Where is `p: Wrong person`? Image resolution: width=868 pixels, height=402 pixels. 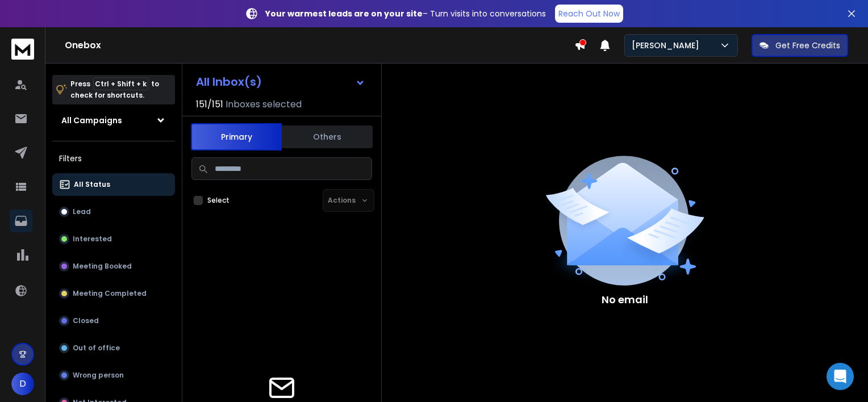 p: Wrong person is located at coordinates (99, 375).